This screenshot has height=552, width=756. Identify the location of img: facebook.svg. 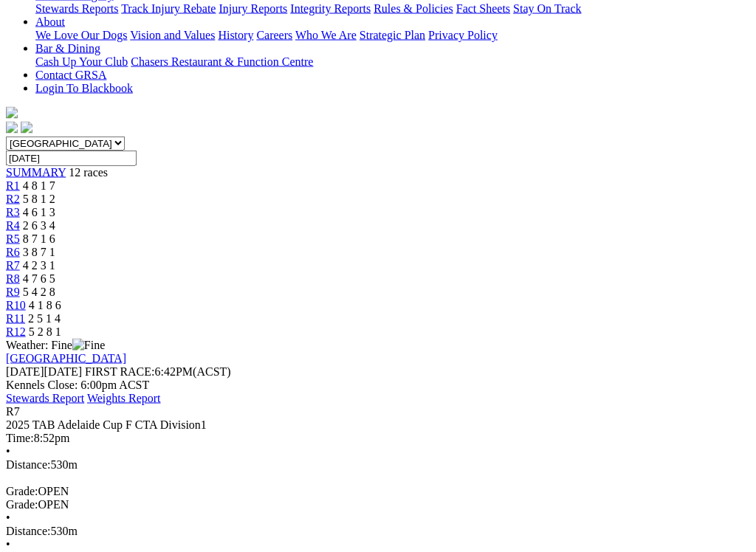
(12, 127).